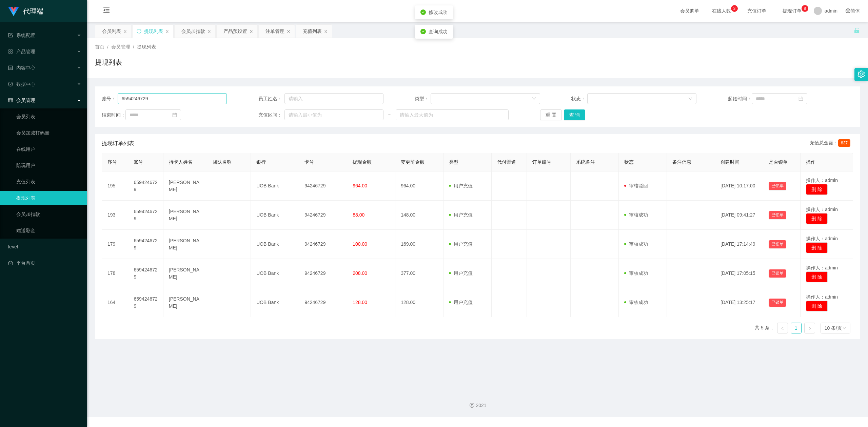  I want to click on a: 提现列表, so click(48, 198).